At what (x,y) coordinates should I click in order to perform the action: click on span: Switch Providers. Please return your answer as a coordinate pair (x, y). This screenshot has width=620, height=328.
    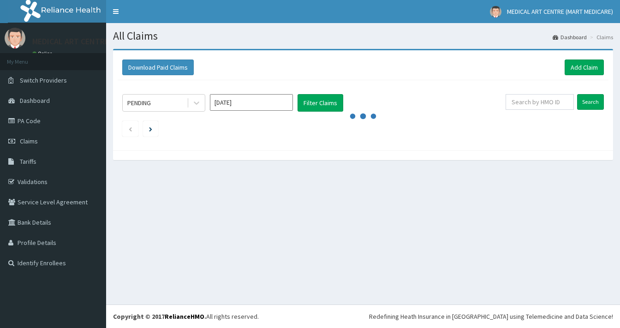
    Looking at the image, I should click on (43, 80).